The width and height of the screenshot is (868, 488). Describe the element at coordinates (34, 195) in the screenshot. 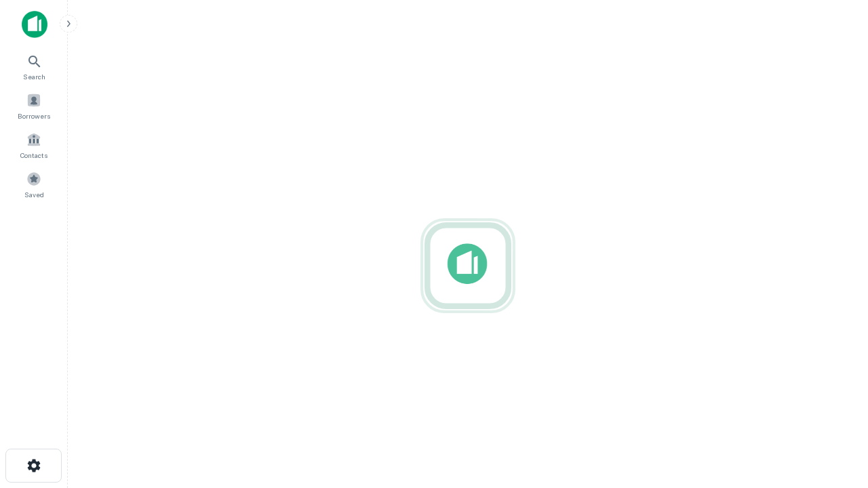

I see `span: Saved` at that location.